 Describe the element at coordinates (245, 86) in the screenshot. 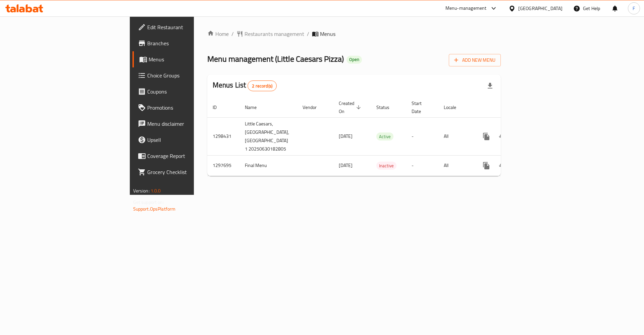

I see `h2: Menus List` at that location.